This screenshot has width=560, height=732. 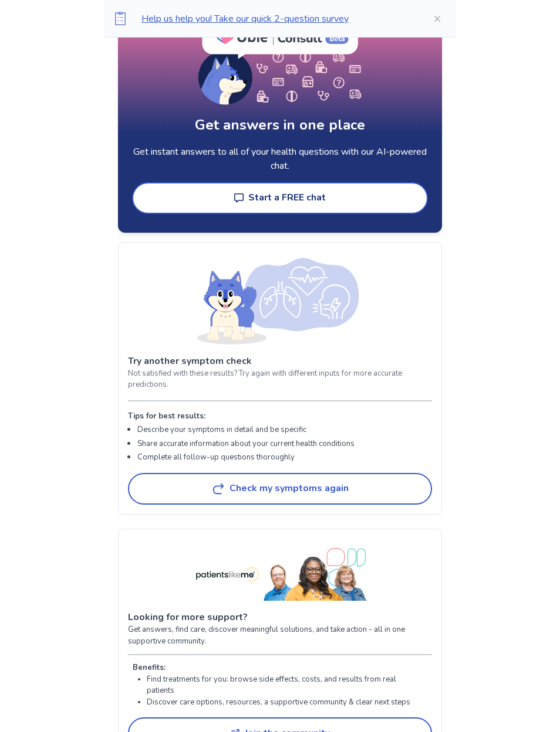 I want to click on p: Describe your symptoms in detail and be specific, so click(x=246, y=431).